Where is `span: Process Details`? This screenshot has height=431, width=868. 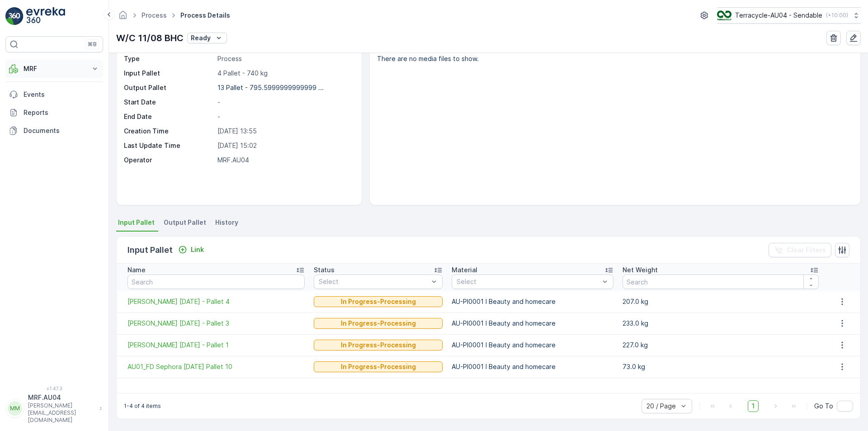 span: Process Details is located at coordinates (205, 15).